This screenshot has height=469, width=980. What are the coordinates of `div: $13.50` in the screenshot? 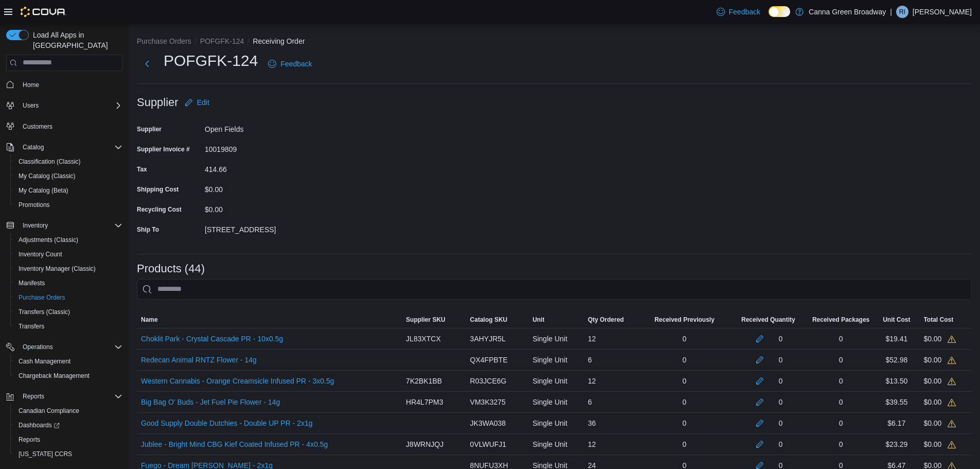 It's located at (896, 381).